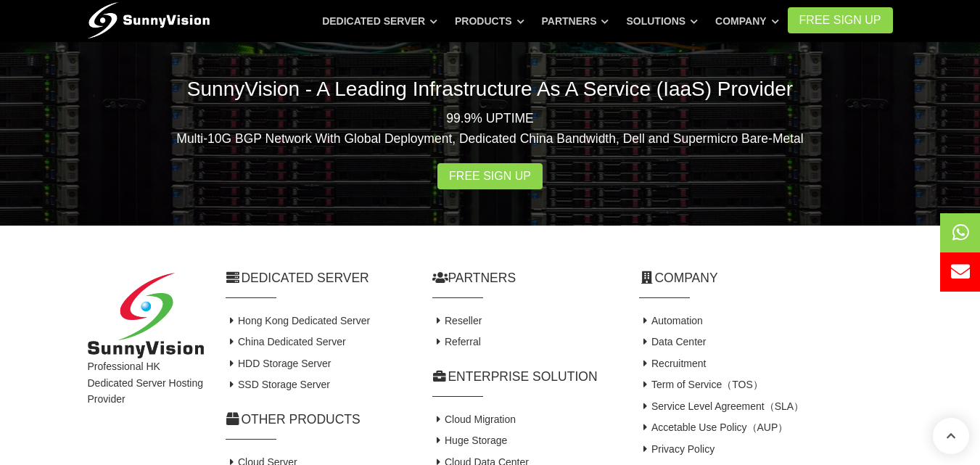  Describe the element at coordinates (701, 385) in the screenshot. I see `a: Term of Service（TOS）` at that location.